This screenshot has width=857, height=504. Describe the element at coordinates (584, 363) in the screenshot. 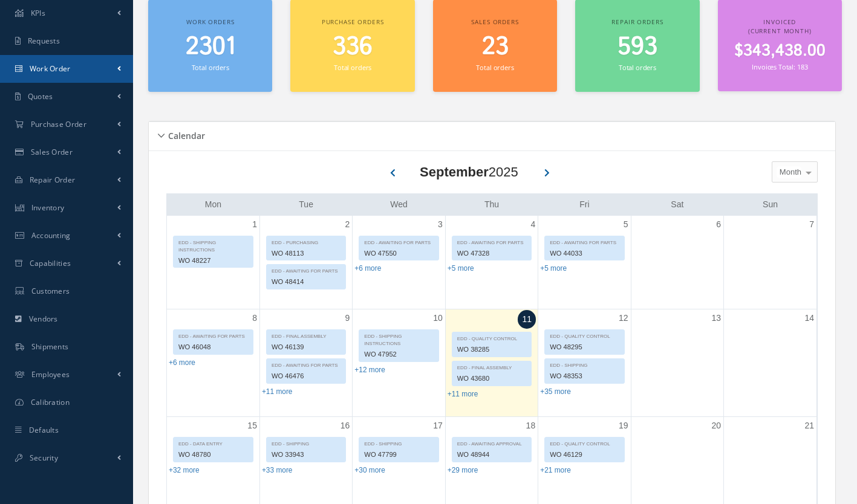

I see `td: September 12, 2025` at that location.